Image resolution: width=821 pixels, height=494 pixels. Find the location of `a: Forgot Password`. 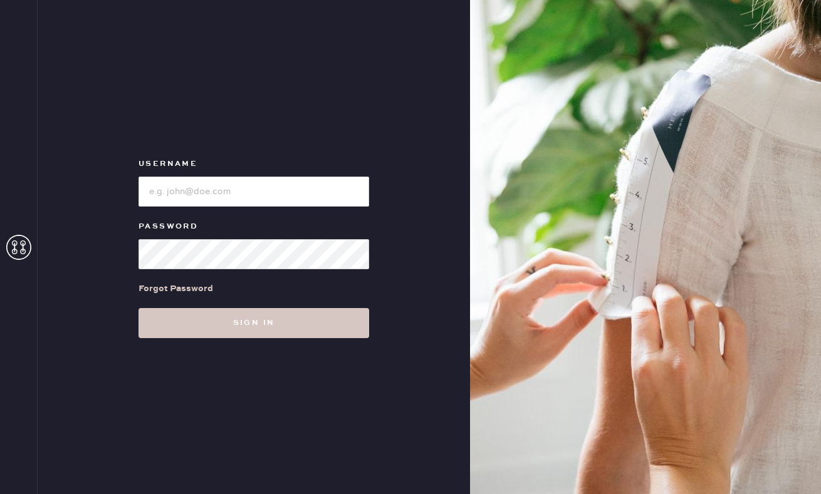

a: Forgot Password is located at coordinates (175, 289).